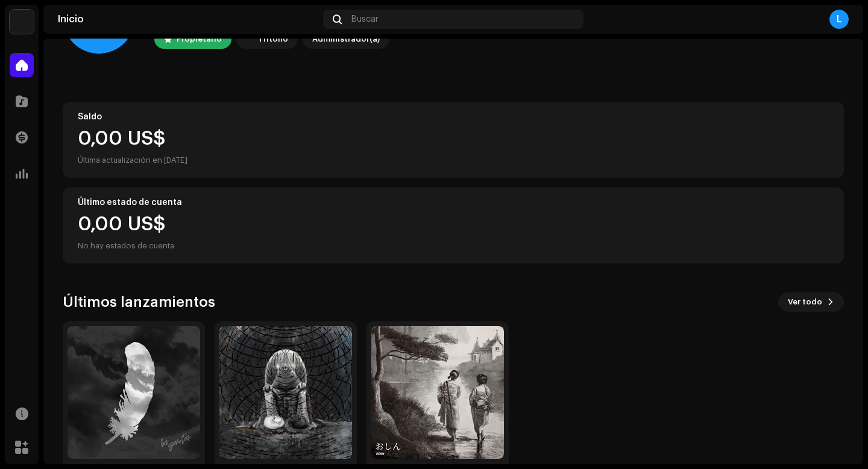  Describe the element at coordinates (138, 302) in the screenshot. I see `h3: Últimos lanzamientos` at that location.